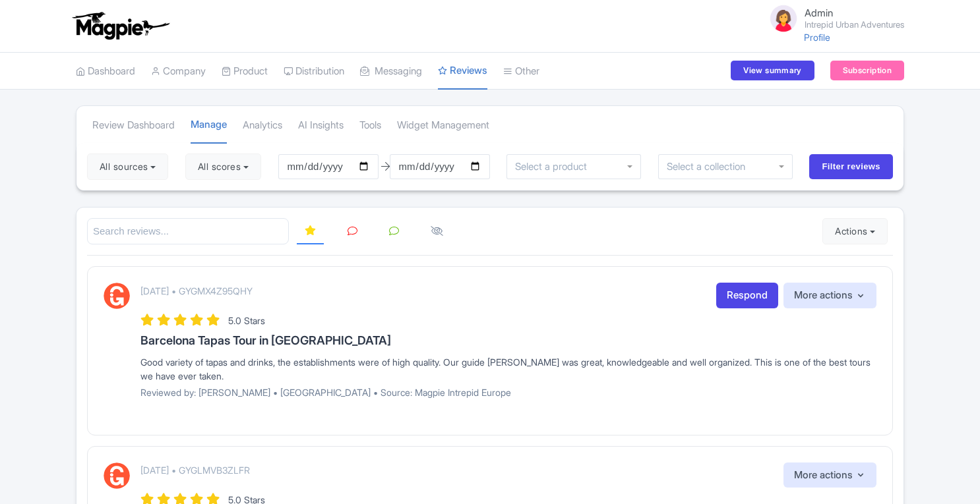  Describe the element at coordinates (521, 71) in the screenshot. I see `a: Other` at that location.